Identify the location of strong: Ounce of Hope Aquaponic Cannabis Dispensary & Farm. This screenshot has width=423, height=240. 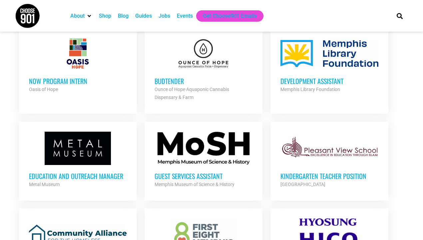
(192, 93).